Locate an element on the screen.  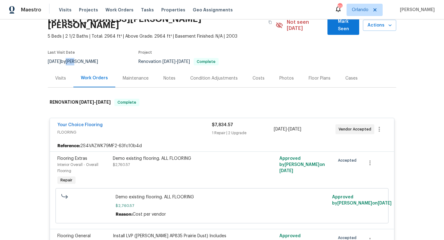
button: Actions is located at coordinates (380, 25).